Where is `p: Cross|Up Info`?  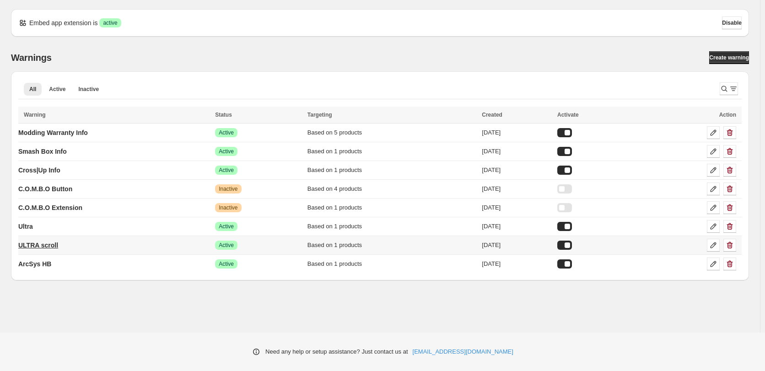 p: Cross|Up Info is located at coordinates (39, 170).